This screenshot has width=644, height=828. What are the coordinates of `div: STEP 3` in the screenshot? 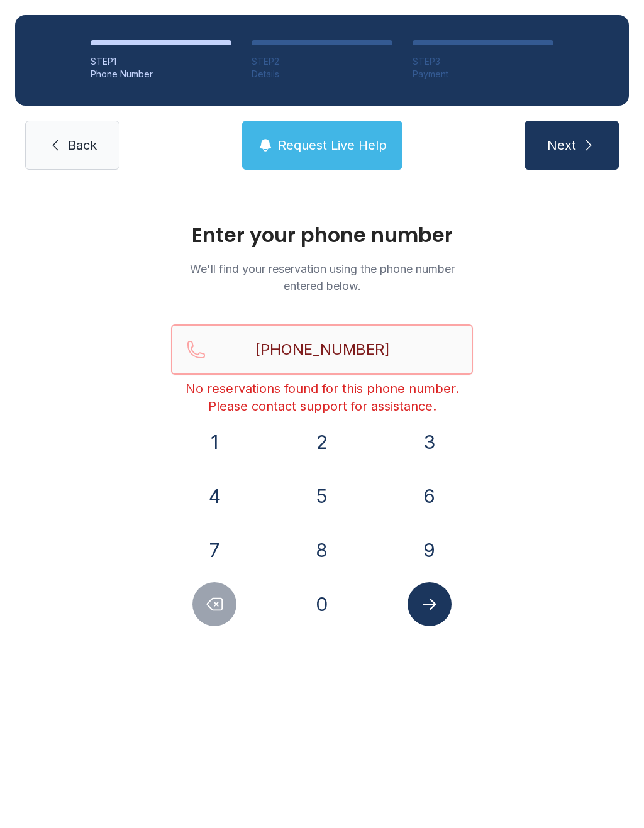 It's located at (483, 62).